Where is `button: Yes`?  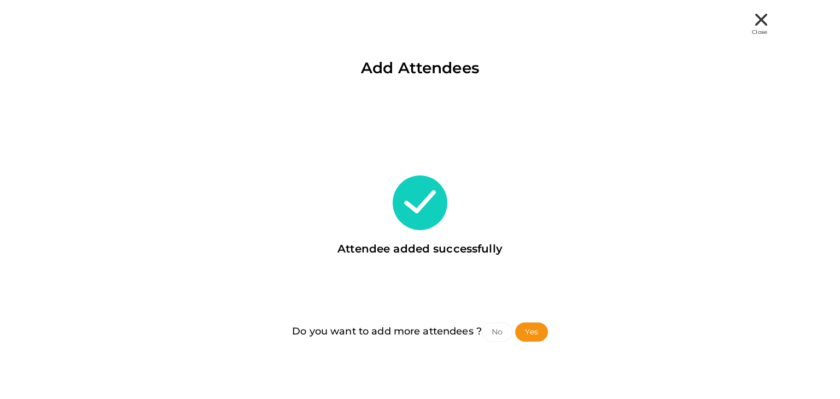
button: Yes is located at coordinates (531, 332).